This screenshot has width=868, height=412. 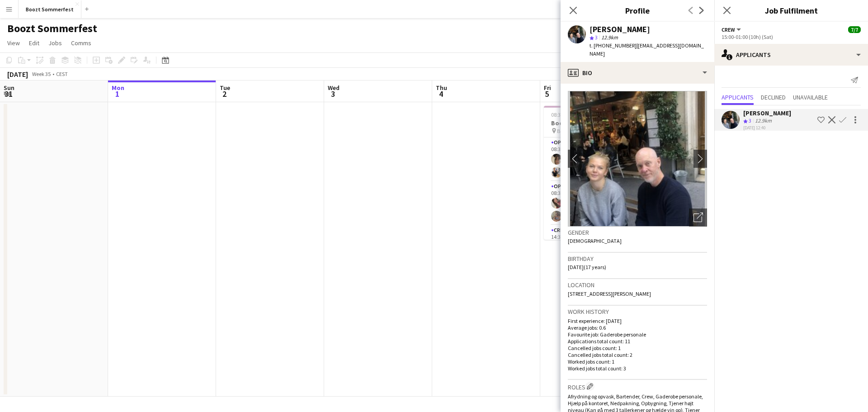 I want to click on div: CEST, so click(x=62, y=74).